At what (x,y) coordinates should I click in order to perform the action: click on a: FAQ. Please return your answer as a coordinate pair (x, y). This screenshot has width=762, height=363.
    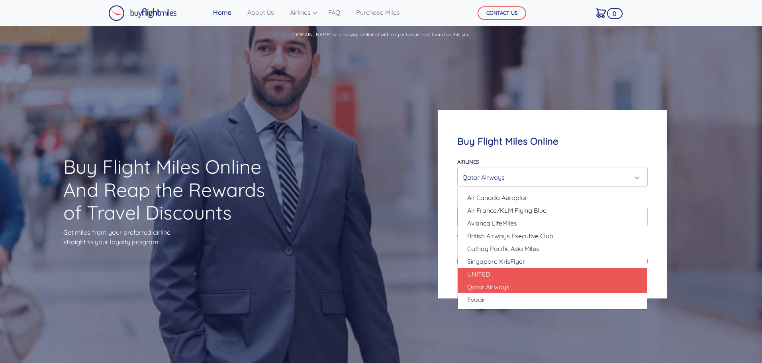
    Looking at the image, I should click on (334, 12).